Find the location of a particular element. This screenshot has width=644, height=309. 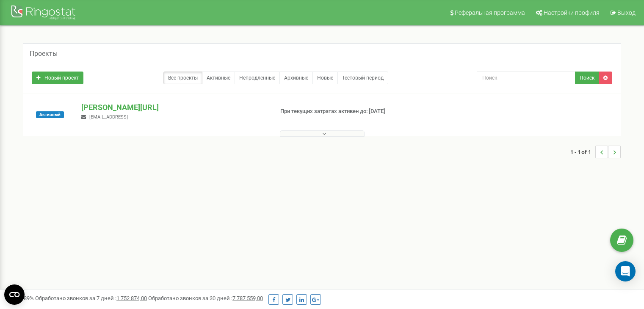

a: Новые is located at coordinates (325, 77).